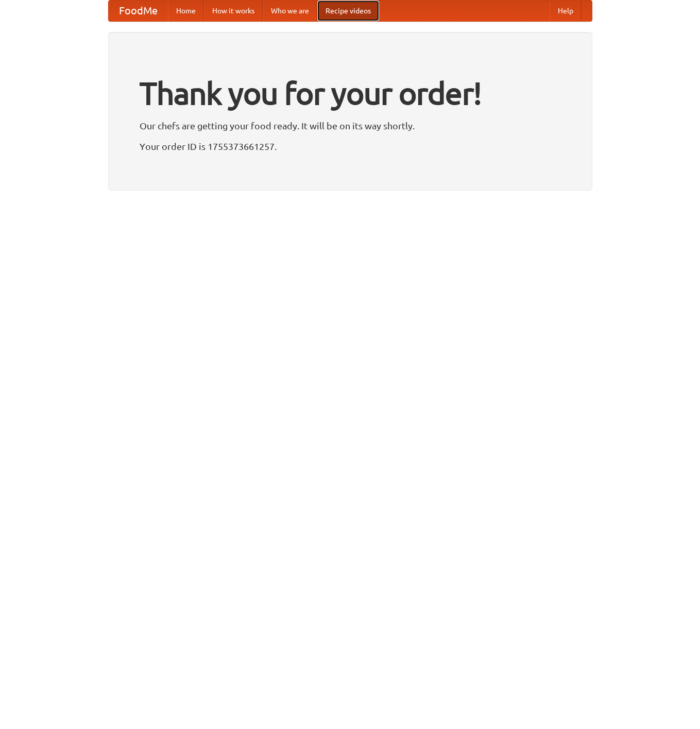 The width and height of the screenshot is (700, 729). What do you see at coordinates (233, 11) in the screenshot?
I see `a: How it works` at bounding box center [233, 11].